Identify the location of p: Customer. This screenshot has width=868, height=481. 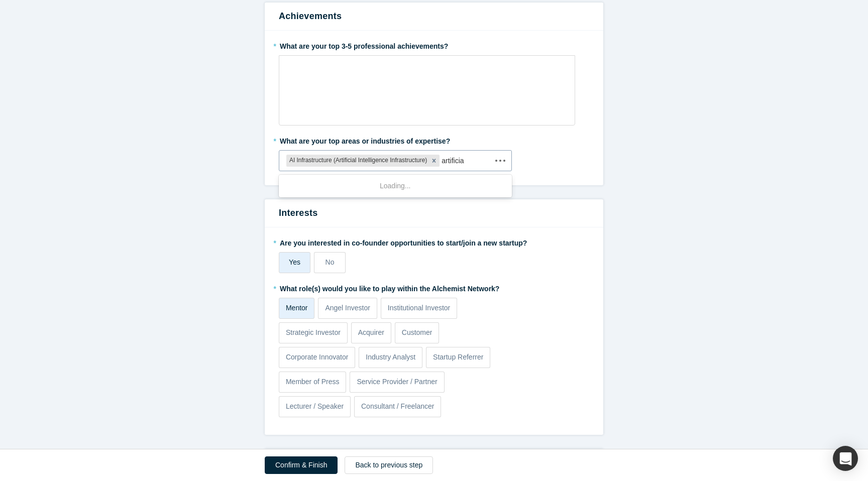
(417, 332).